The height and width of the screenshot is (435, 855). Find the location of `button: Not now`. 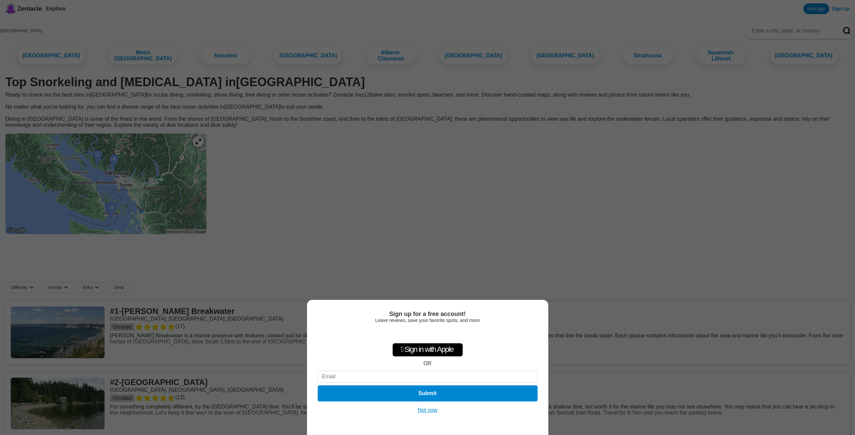

button: Not now is located at coordinates (427, 410).